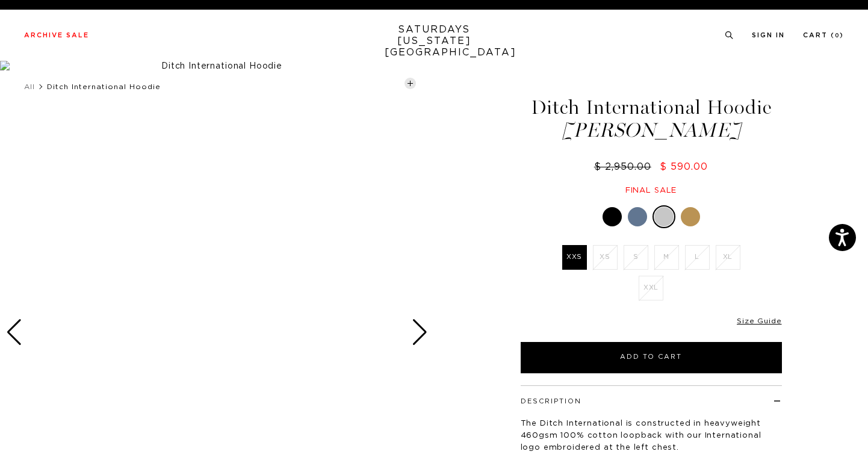 The width and height of the screenshot is (868, 463). I want to click on label: XXS, so click(574, 257).